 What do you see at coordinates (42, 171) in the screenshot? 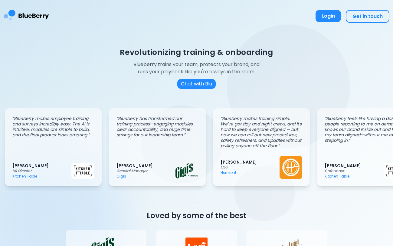
I see `p: HR Director` at bounding box center [42, 171].